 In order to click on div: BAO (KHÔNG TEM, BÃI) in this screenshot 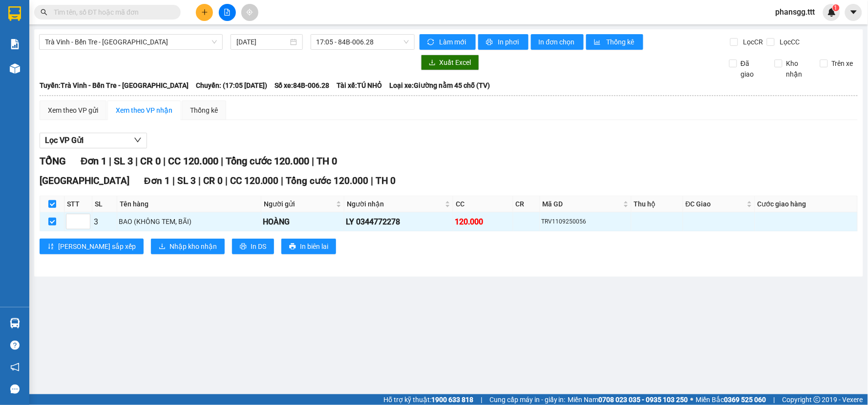, I will do `click(189, 222)`.